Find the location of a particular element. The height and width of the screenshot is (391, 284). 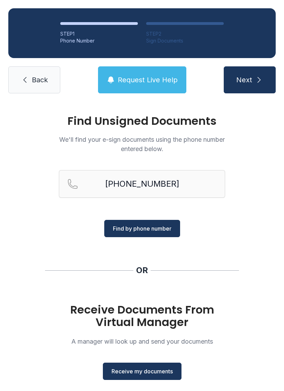

div: OR is located at coordinates (142, 270).